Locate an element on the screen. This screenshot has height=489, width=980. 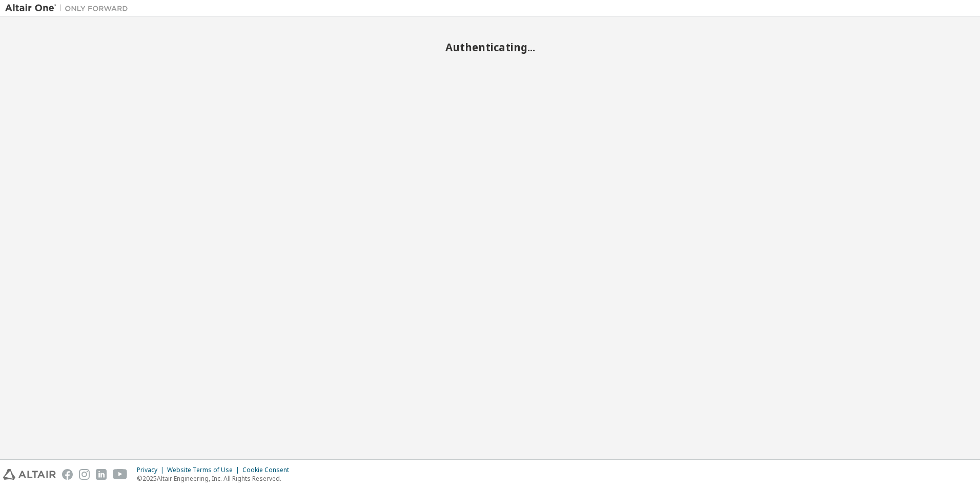
div: Privacy is located at coordinates (152, 470).